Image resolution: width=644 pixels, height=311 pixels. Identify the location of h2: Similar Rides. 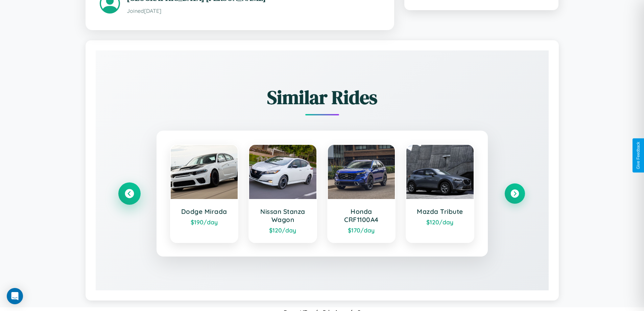
(322, 97).